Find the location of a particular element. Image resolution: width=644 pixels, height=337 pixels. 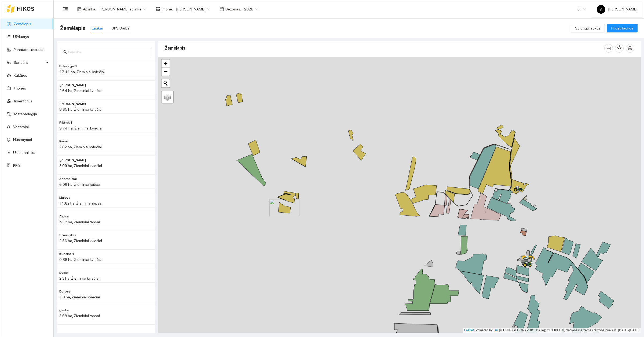

span: Bulves gal 1 is located at coordinates (68, 66).